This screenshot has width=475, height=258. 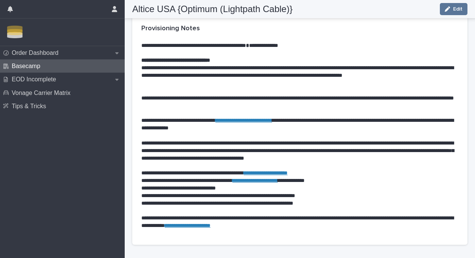 I want to click on p: Vonage Carrier Matrix, so click(x=43, y=93).